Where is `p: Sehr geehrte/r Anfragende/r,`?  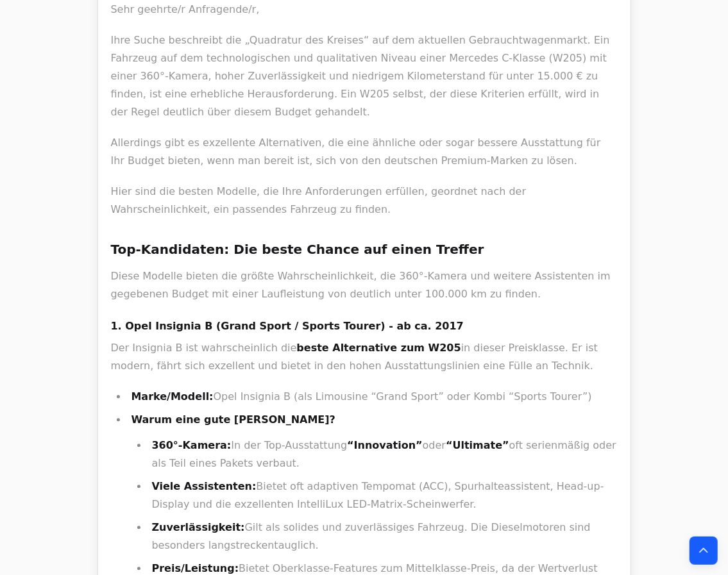
p: Sehr geehrte/r Anfragende/r, is located at coordinates (364, 10).